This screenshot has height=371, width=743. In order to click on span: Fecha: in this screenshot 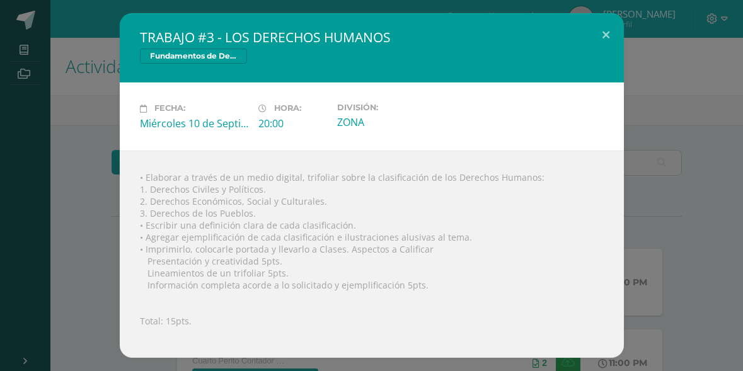, I will do `click(170, 108)`.